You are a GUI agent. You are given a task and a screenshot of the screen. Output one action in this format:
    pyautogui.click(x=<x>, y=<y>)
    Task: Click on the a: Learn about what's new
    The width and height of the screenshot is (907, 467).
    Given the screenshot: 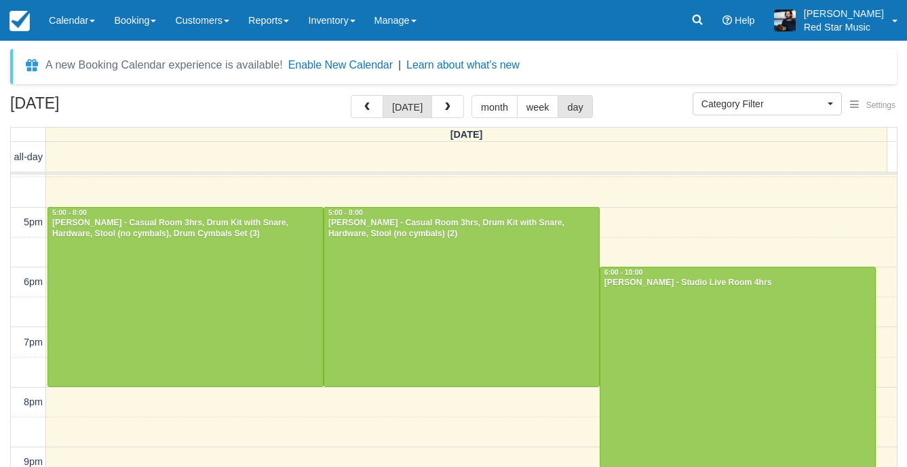 What is the action you would take?
    pyautogui.click(x=463, y=64)
    